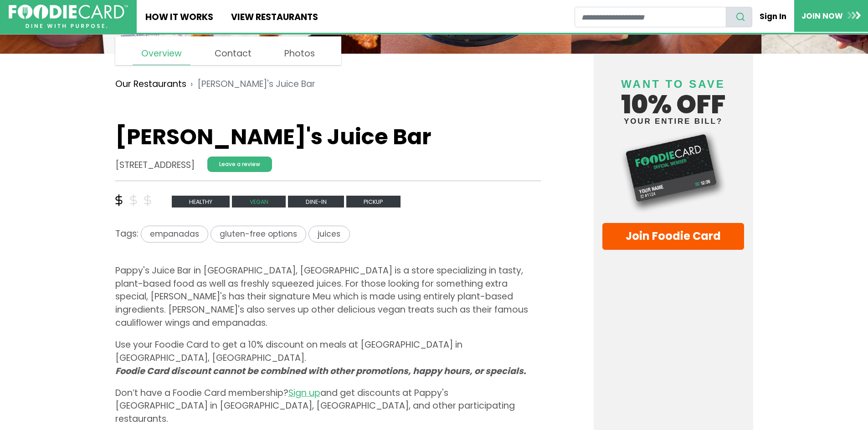 This screenshot has height=430, width=868. Describe the element at coordinates (201, 202) in the screenshot. I see `span: healthy` at that location.